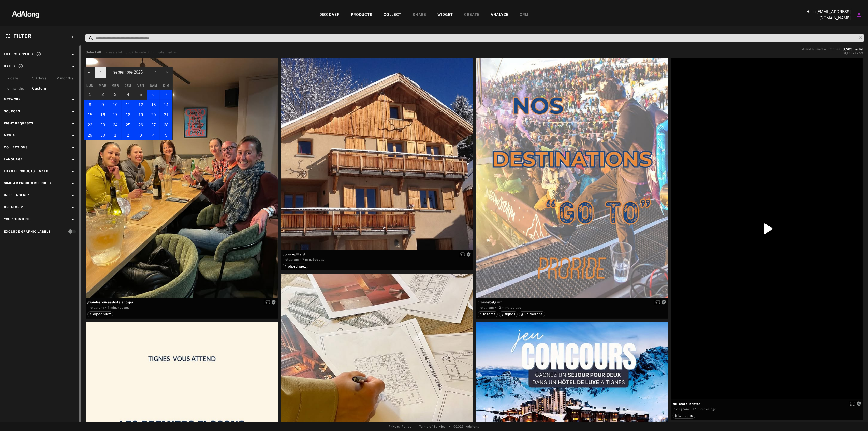 Image resolution: width=868 pixels, height=431 pixels. What do you see at coordinates (489, 314) in the screenshot?
I see `span: lesarcs` at bounding box center [489, 314].